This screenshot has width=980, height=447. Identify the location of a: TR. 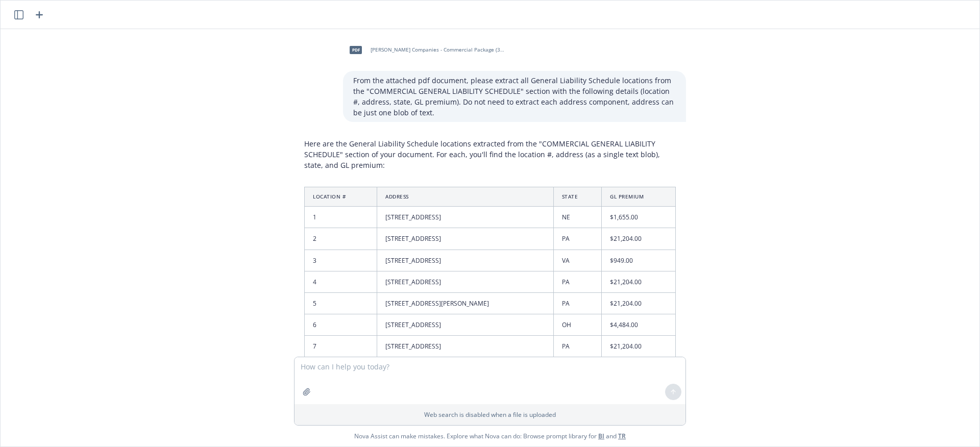
(621, 436).